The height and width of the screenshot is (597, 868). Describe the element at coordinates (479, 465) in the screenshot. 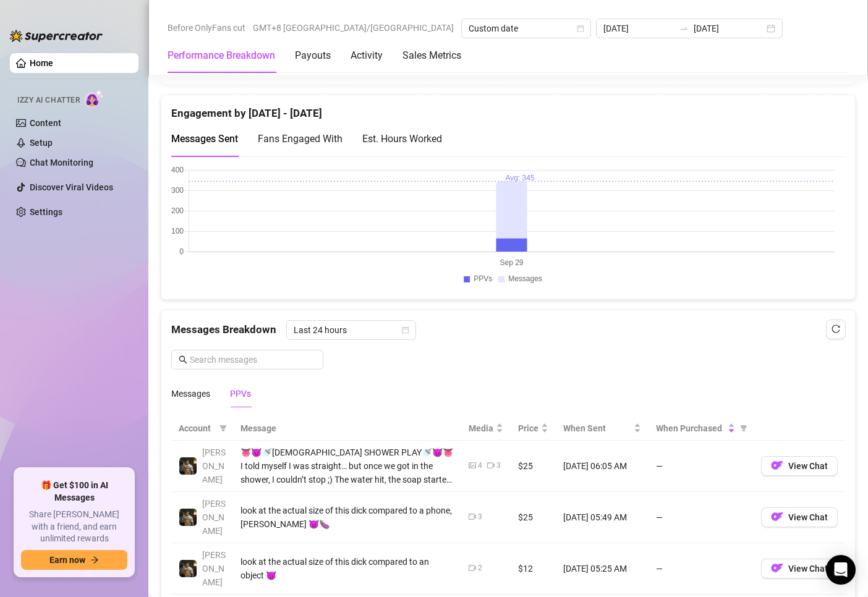

I see `div: 4` at that location.